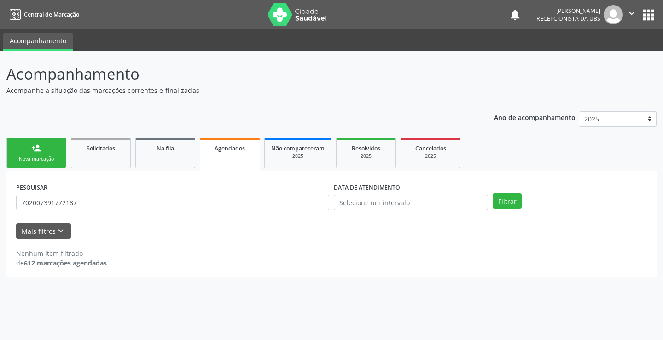 Image resolution: width=663 pixels, height=340 pixels. I want to click on i: keyboard_arrow_down, so click(61, 231).